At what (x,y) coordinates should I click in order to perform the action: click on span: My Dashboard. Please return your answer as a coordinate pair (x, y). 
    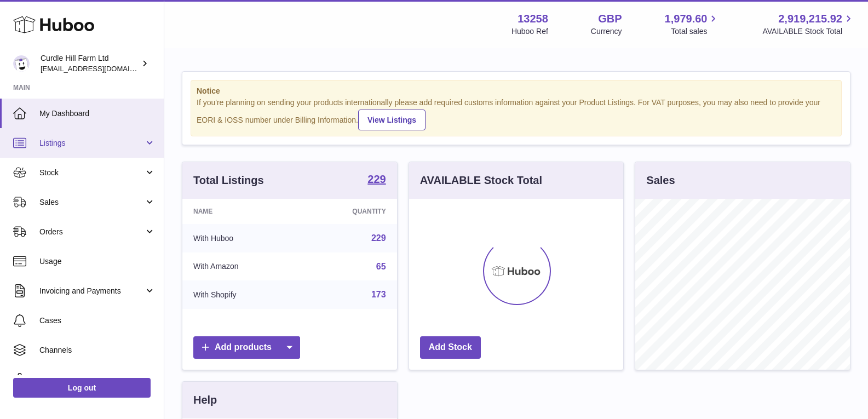
    Looking at the image, I should click on (98, 113).